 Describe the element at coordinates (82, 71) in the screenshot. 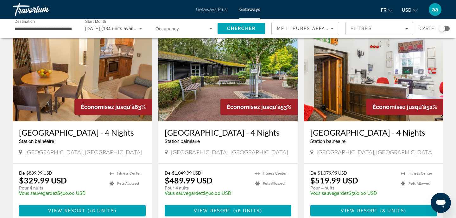

I see `img: Woodford Bridge Country Club - 4 Nights` at that location.